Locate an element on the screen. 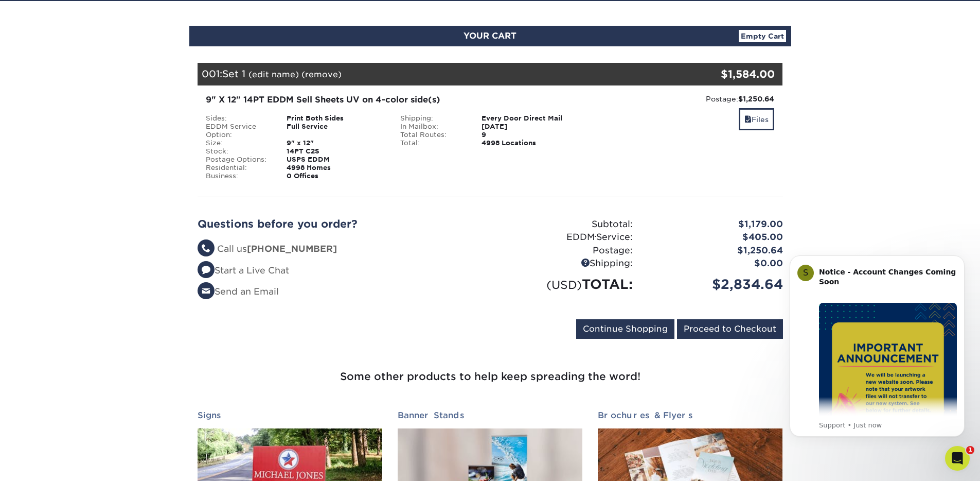 The height and width of the screenshot is (481, 980). div: Business: is located at coordinates (239, 176).